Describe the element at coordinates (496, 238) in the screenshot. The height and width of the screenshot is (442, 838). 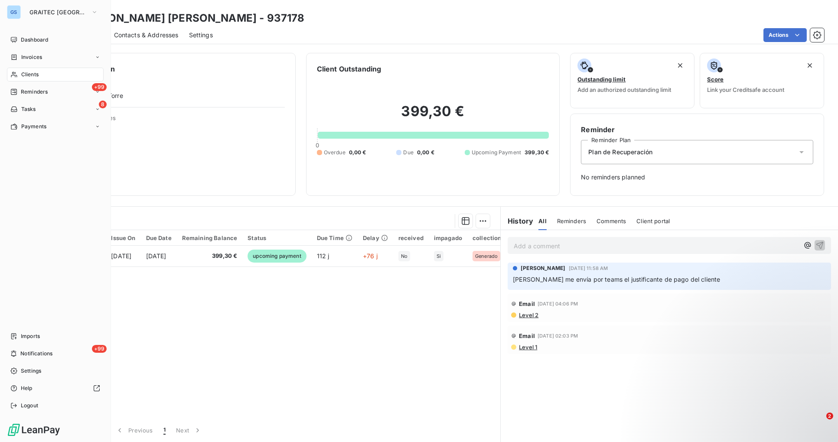
I see `div: collection status` at that location.